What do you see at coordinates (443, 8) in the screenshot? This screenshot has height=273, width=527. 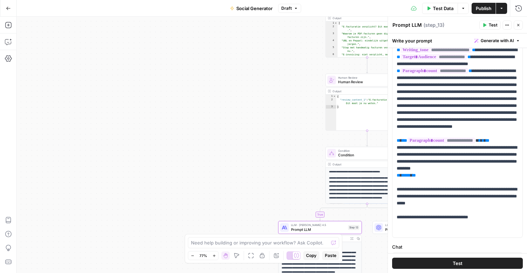 I see `span: Test Data` at bounding box center [443, 8].